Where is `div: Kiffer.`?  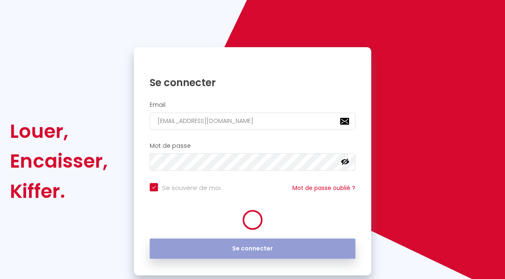 div: Kiffer. is located at coordinates (59, 192).